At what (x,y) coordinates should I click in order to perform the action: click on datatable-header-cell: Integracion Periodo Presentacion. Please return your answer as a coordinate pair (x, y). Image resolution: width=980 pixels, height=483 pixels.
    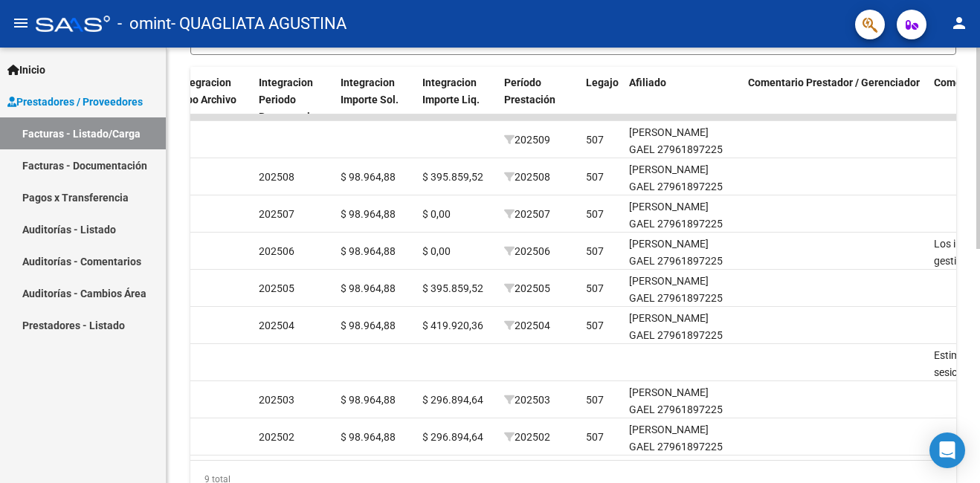
    Looking at the image, I should click on (293, 100).